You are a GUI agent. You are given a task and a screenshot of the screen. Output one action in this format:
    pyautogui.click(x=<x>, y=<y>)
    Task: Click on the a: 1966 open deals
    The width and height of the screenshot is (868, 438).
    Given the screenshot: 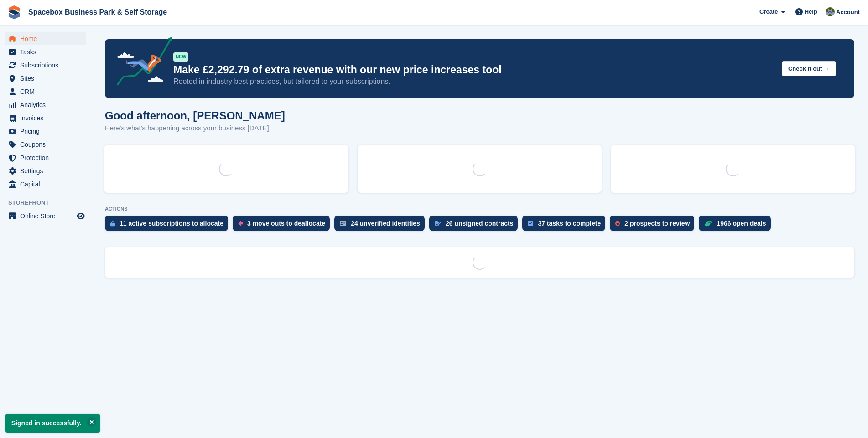 What is the action you would take?
    pyautogui.click(x=737, y=226)
    